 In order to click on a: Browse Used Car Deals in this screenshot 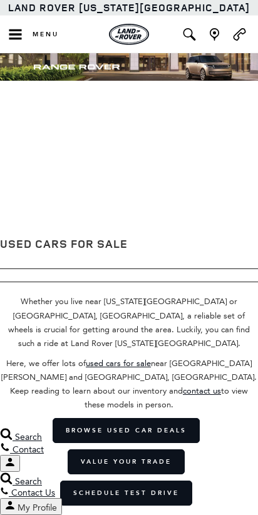, I will do `click(126, 431)`.